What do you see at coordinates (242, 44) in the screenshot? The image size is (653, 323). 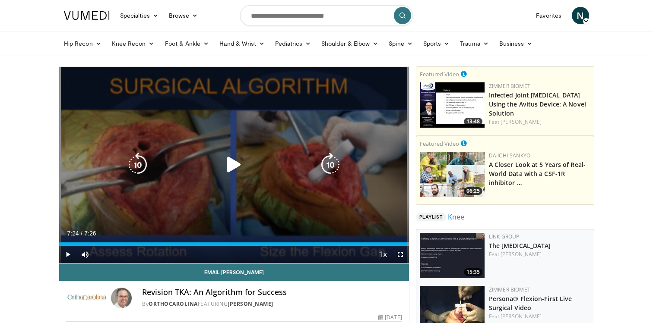 I see `a: Hand & Wrist` at bounding box center [242, 44].